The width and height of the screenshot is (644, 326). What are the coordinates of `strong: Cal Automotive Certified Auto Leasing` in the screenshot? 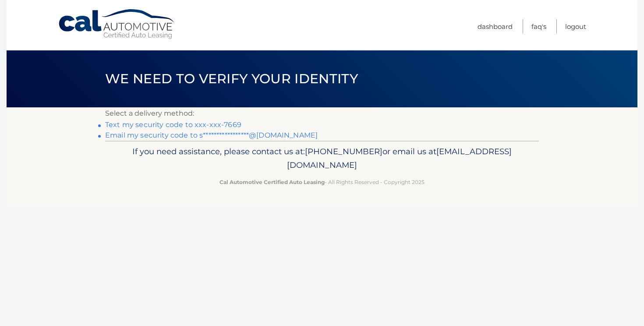 It's located at (272, 182).